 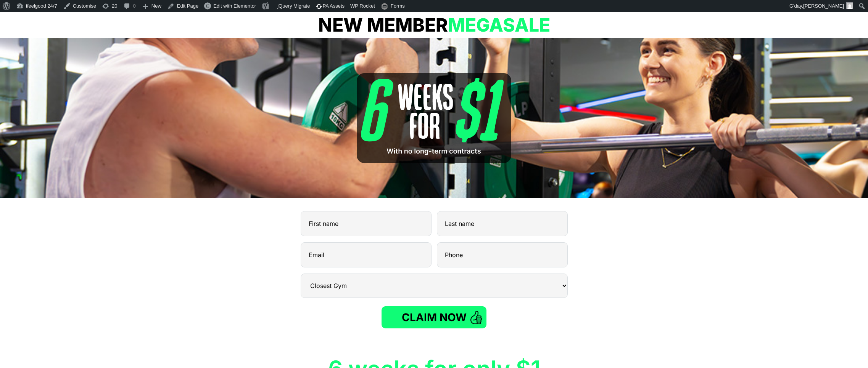 I want to click on input: Email, so click(x=366, y=255).